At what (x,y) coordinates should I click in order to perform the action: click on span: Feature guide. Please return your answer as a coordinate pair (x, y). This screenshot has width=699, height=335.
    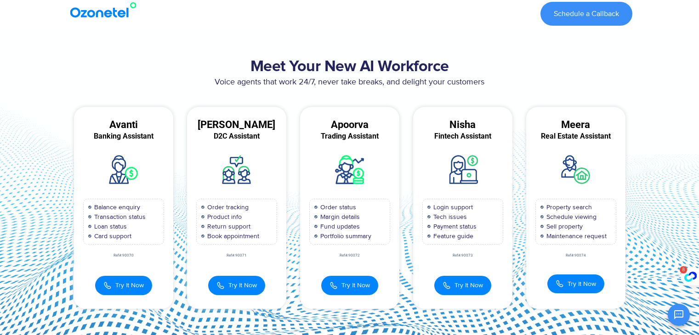
    Looking at the image, I should click on (452, 236).